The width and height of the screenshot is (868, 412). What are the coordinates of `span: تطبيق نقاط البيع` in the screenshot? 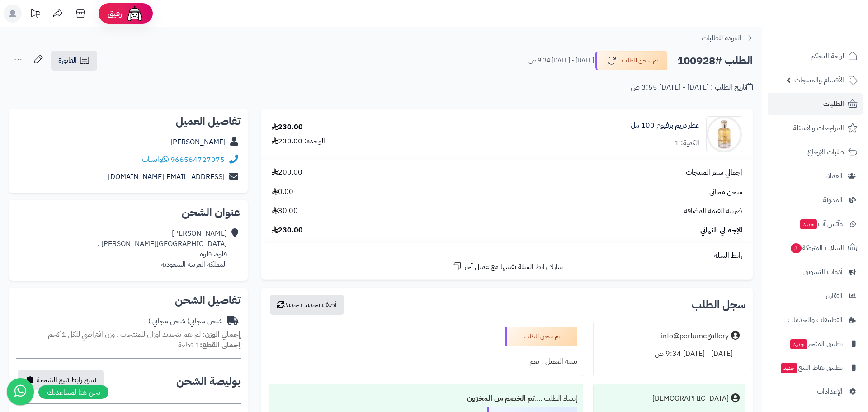 It's located at (811, 368).